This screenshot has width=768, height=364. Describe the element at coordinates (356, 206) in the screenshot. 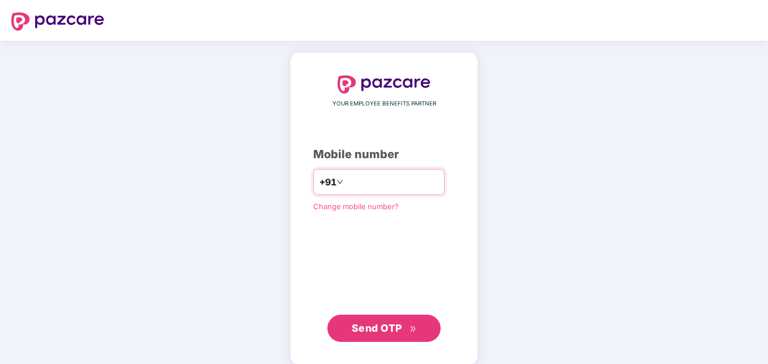

I see `a: Change mobile number?` at that location.